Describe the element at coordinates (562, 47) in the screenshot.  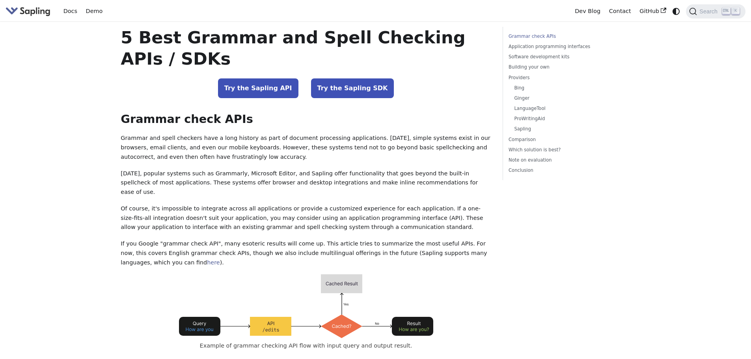
I see `a: Application programming interfaces` at that location.